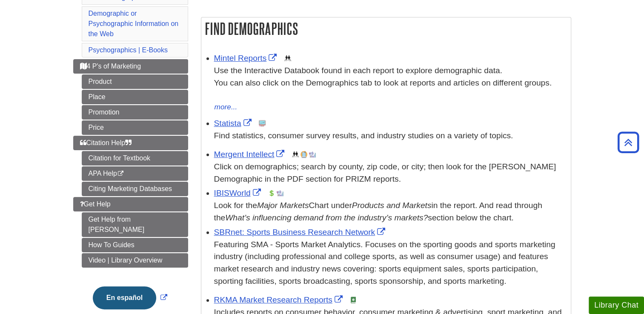 This screenshot has height=314, width=644. What do you see at coordinates (390, 212) in the screenshot?
I see `div: Look for the Chart under in the report. And read through the section below the chart.` at bounding box center [390, 212].